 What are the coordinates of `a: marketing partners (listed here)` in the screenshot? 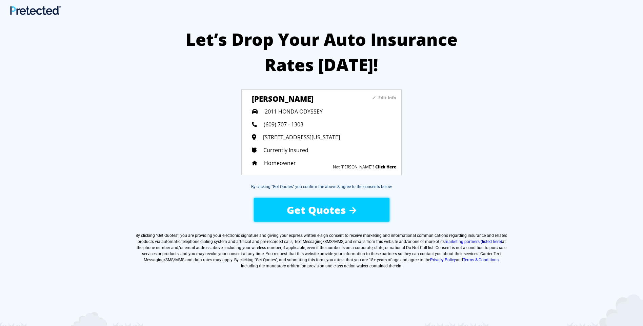 It's located at (473, 242).